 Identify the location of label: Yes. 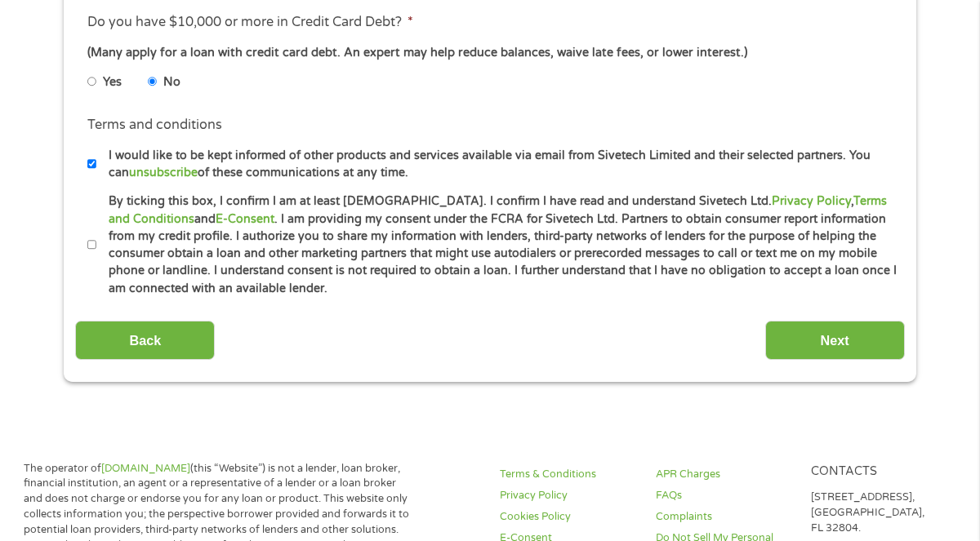
(112, 83).